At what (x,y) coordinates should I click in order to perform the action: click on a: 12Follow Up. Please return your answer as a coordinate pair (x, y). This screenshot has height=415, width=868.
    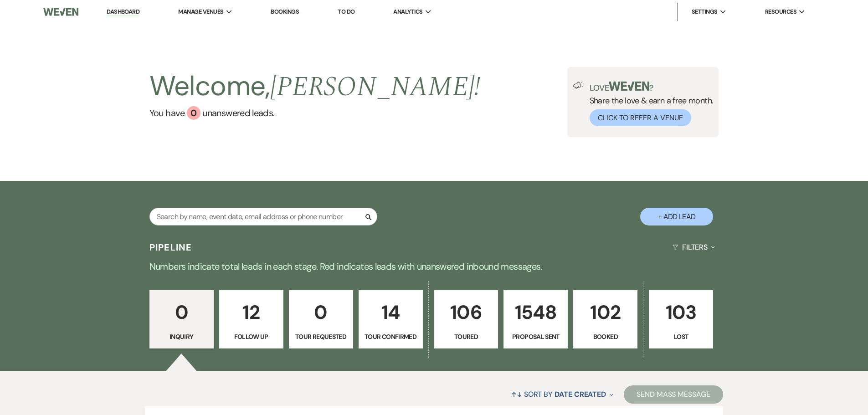
    Looking at the image, I should click on (251, 319).